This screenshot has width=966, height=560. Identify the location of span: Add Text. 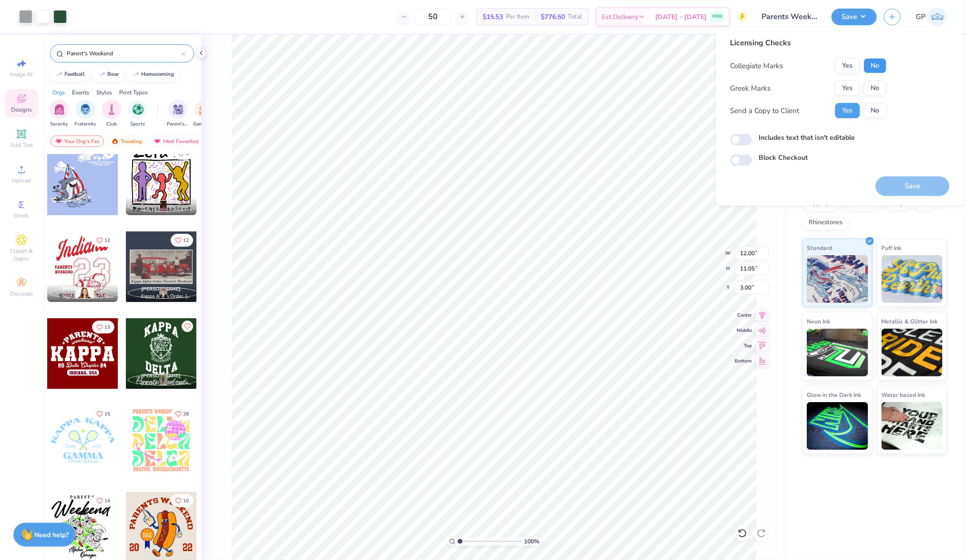
(21, 145).